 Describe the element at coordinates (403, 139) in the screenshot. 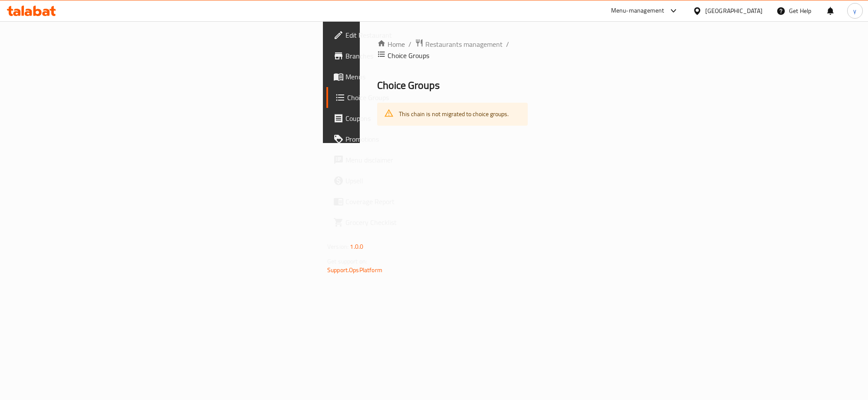

I see `span: Promotions` at that location.